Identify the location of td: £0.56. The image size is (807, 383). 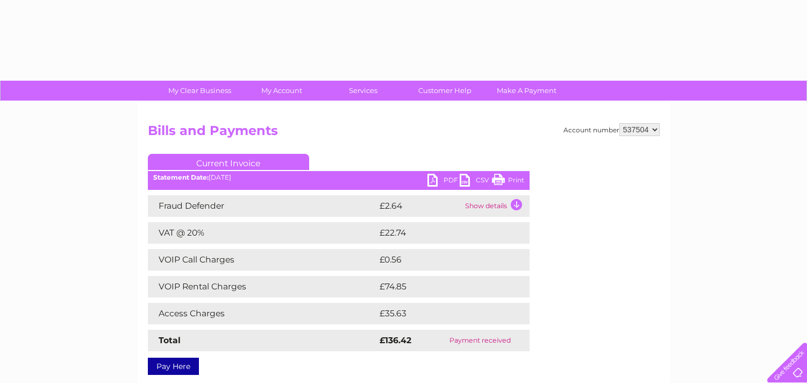
(440, 260).